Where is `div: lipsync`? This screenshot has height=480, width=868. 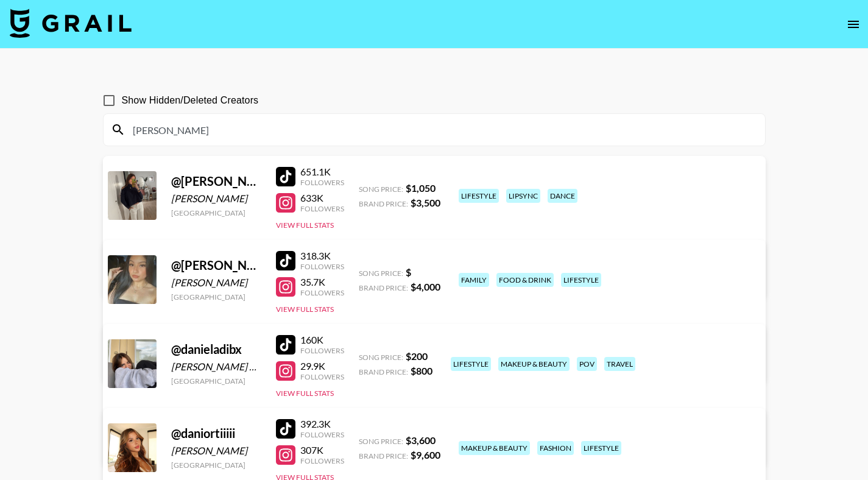 div: lipsync is located at coordinates (524, 196).